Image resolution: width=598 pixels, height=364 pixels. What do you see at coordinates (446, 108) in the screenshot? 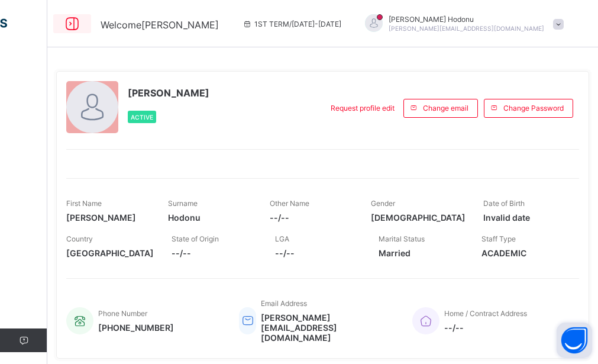
I see `span: Change email` at bounding box center [446, 108].